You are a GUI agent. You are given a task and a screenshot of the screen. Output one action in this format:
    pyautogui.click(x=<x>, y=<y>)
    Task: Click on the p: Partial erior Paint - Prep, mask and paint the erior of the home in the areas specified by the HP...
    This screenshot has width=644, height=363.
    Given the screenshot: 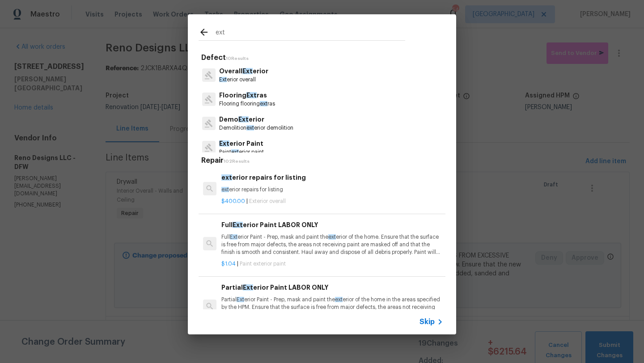 What is the action you would take?
    pyautogui.click(x=332, y=307)
    